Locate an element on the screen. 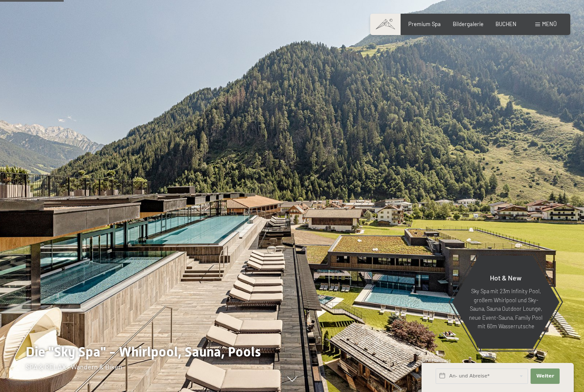 The width and height of the screenshot is (584, 392). span: Hot & New is located at coordinates (506, 277).